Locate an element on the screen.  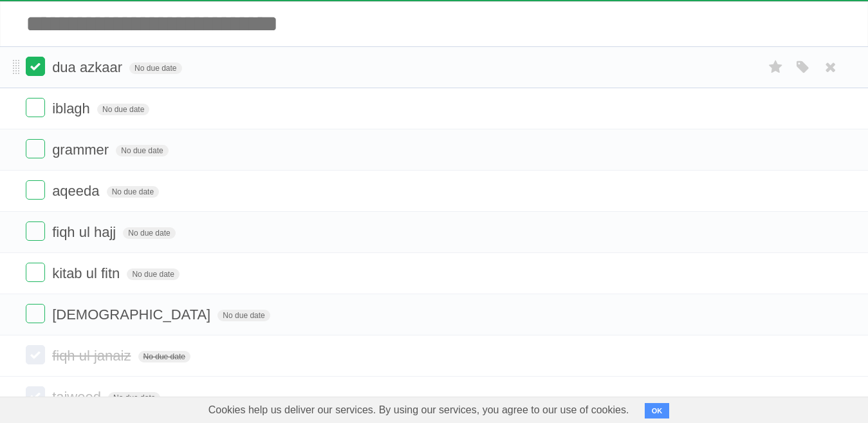
span: dua azkaar is located at coordinates (88, 67).